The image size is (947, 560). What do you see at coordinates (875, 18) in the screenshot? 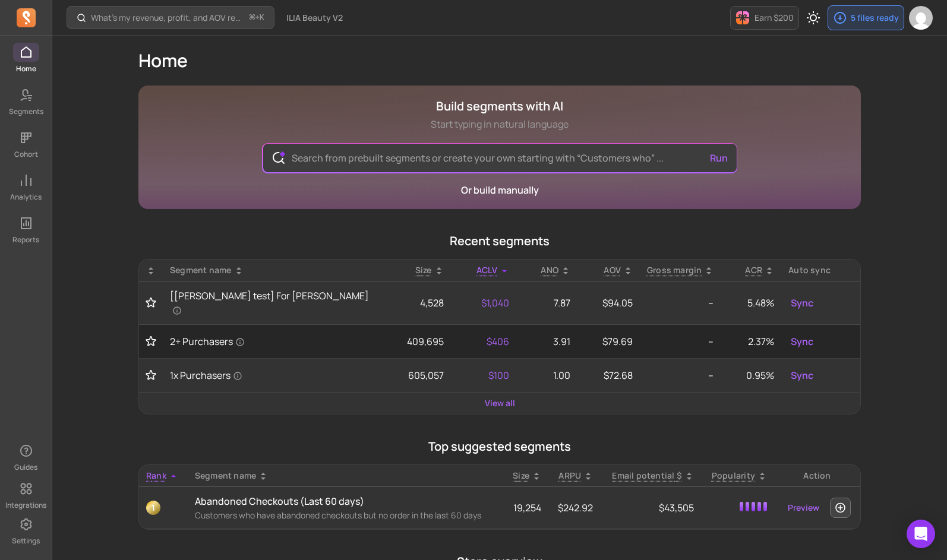
I see `p: 5 files ready` at bounding box center [875, 18].